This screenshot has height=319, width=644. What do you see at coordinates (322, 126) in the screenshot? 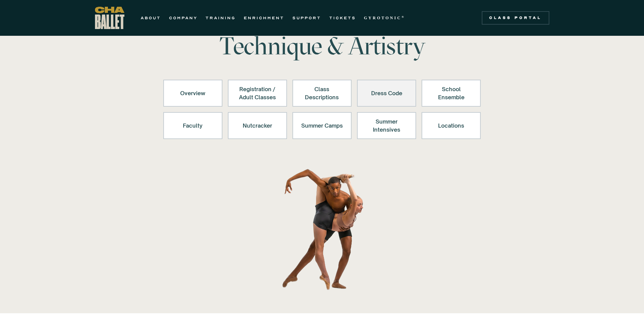
I see `div: Summer Camps` at bounding box center [322, 126].